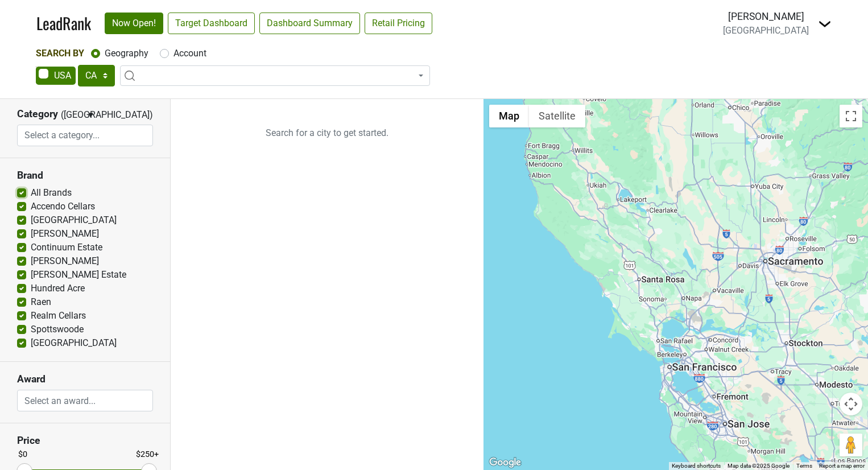 This screenshot has height=470, width=868. I want to click on button: Toggle fullscreen view, so click(851, 116).